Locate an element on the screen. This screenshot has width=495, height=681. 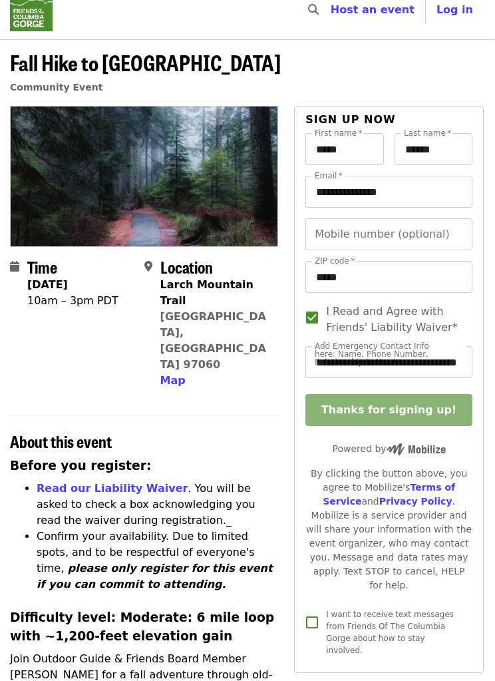
button: Thanks for signing up! is located at coordinates (390, 411).